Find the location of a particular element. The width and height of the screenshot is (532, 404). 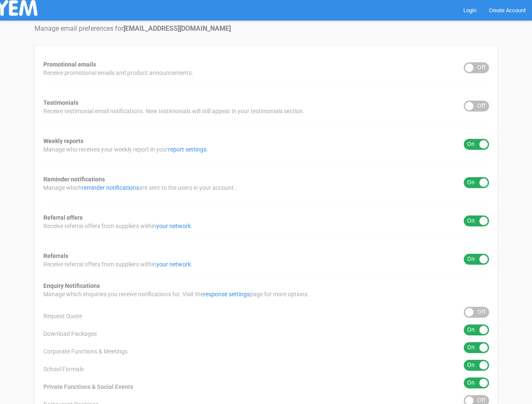

a: report settings is located at coordinates (187, 149).